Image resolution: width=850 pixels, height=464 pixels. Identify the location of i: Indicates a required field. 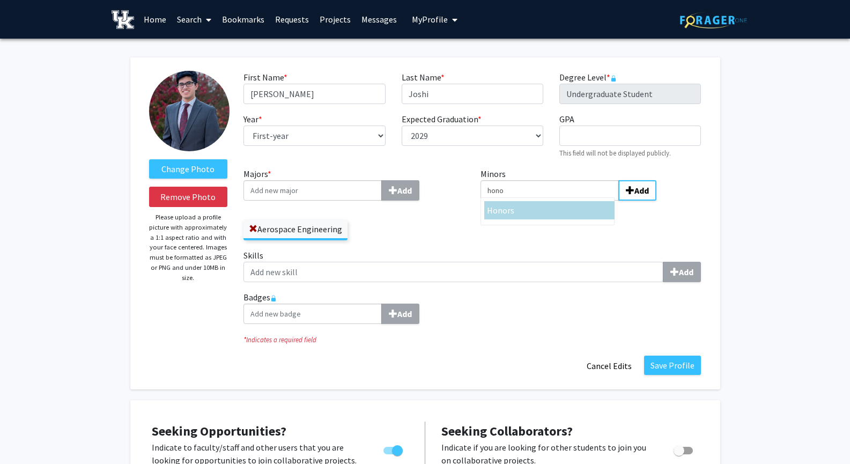
(472, 339).